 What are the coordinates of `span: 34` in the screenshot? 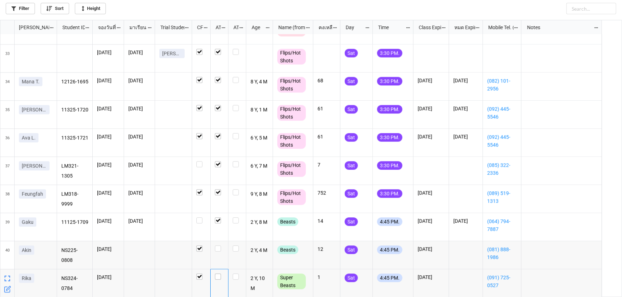 It's located at (7, 87).